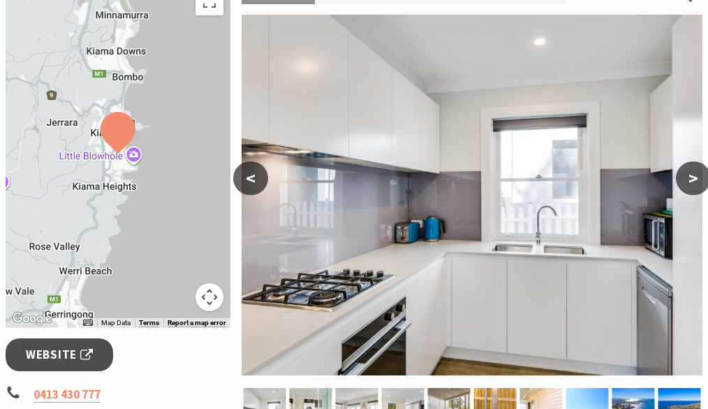 This screenshot has height=409, width=708. What do you see at coordinates (210, 297) in the screenshot?
I see `button: Map camera controls` at bounding box center [210, 297].